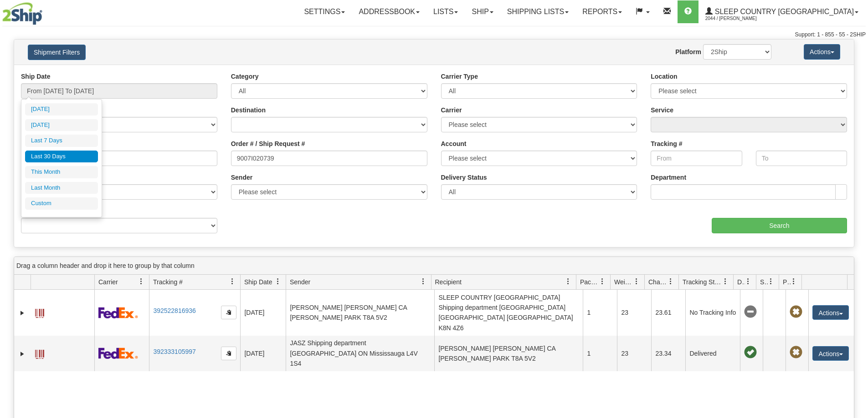 The width and height of the screenshot is (868, 418). I want to click on li: Custom, so click(62, 204).